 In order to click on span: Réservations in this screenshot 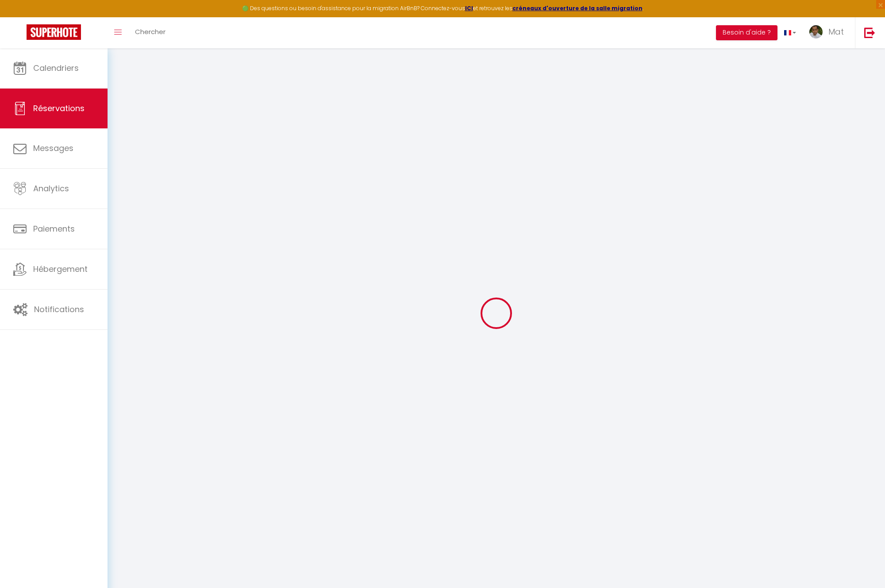, I will do `click(59, 108)`.